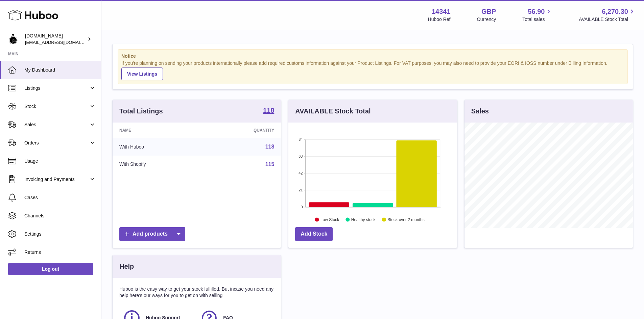 The image size is (644, 319). I want to click on text: Stock over 2 months, so click(406, 220).